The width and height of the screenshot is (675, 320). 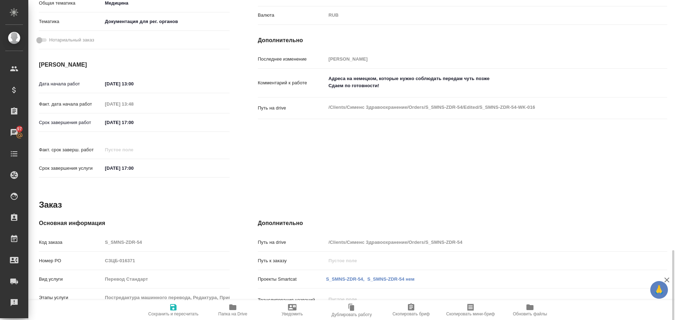 What do you see at coordinates (71, 168) in the screenshot?
I see `p: Срок завершения услуги` at bounding box center [71, 168].